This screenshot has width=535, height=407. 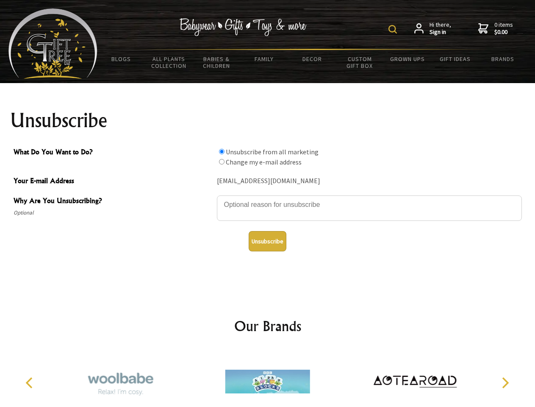 What do you see at coordinates (272, 152) in the screenshot?
I see `label: Unsubscribe from all marketing` at bounding box center [272, 152].